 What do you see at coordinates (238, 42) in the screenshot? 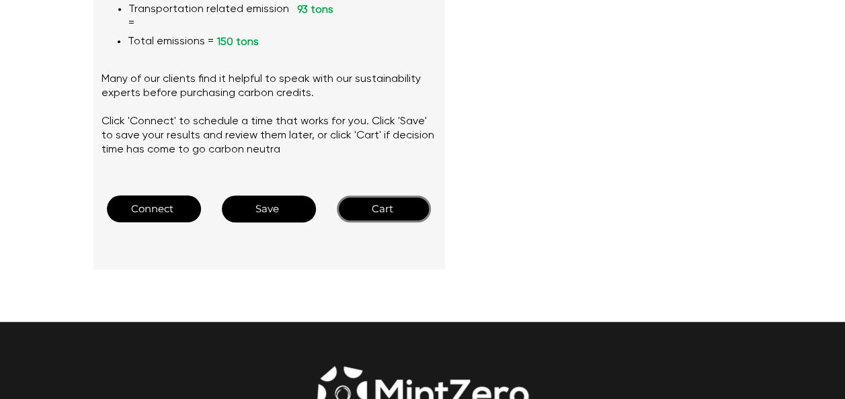
I see `span: 150 tons` at bounding box center [238, 42].